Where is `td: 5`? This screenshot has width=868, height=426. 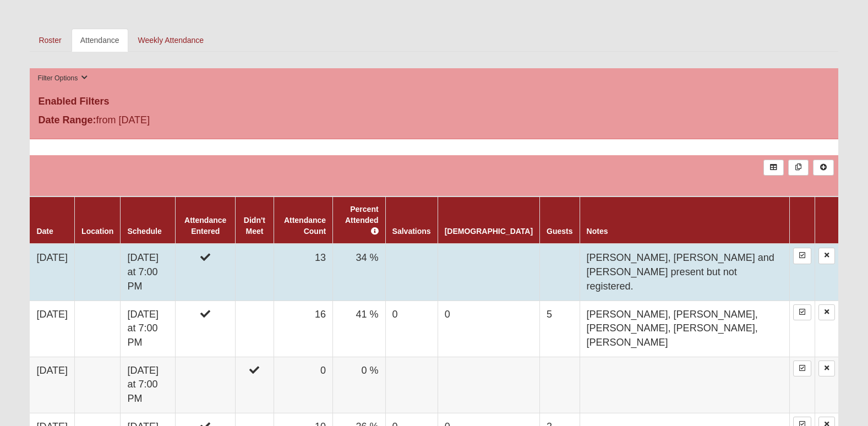
td: 5 is located at coordinates (560, 328).